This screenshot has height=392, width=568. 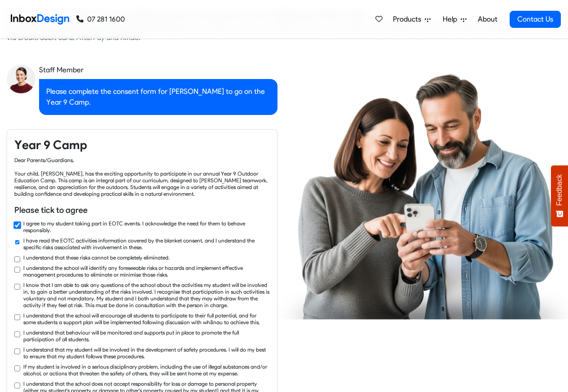 What do you see at coordinates (97, 257) in the screenshot?
I see `label: I understand that these risks cannot be completely eliminated.` at bounding box center [97, 257].